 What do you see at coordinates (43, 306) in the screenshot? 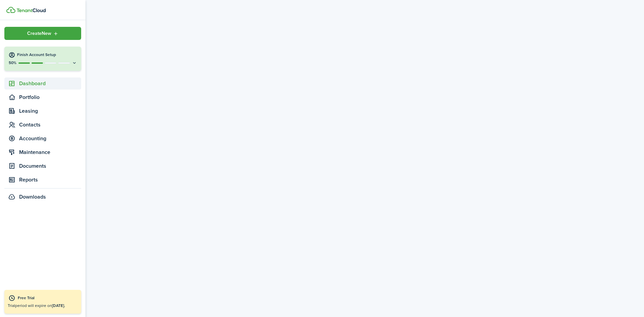
I see `p: Trial` at bounding box center [43, 306].